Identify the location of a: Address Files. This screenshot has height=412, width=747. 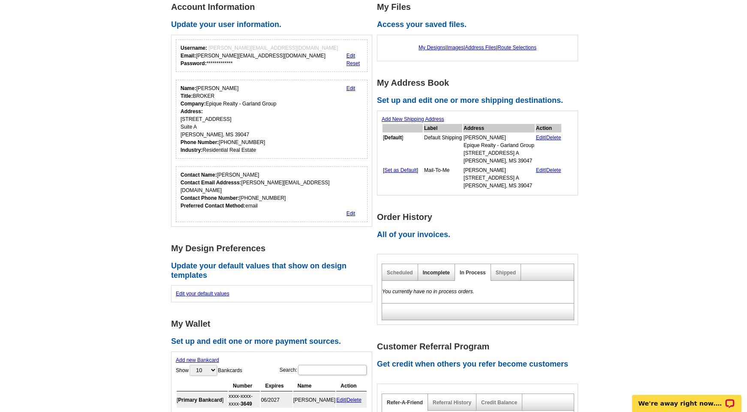
(480, 48).